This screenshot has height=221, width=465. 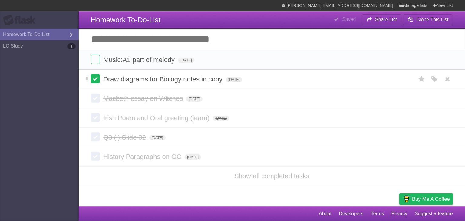 What do you see at coordinates (143, 157) in the screenshot?
I see `span: History Paragraphs on GC` at bounding box center [143, 157].